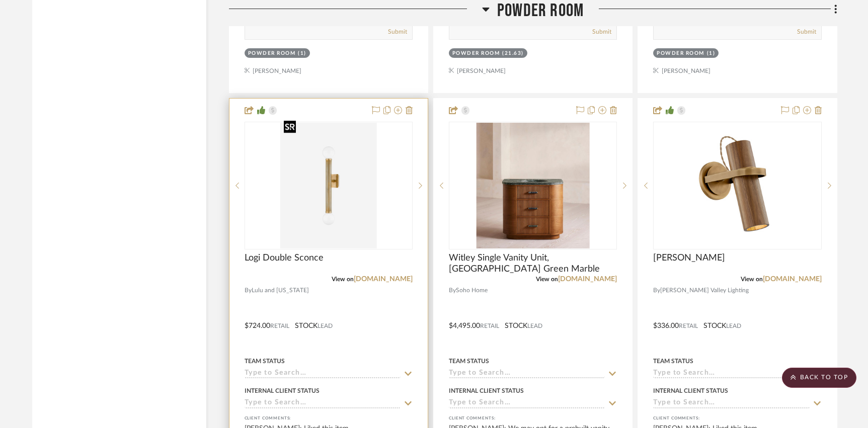 The width and height of the screenshot is (868, 428). Describe the element at coordinates (819, 378) in the screenshot. I see `scroll-to-top-button: BACK TO TOP` at that location.